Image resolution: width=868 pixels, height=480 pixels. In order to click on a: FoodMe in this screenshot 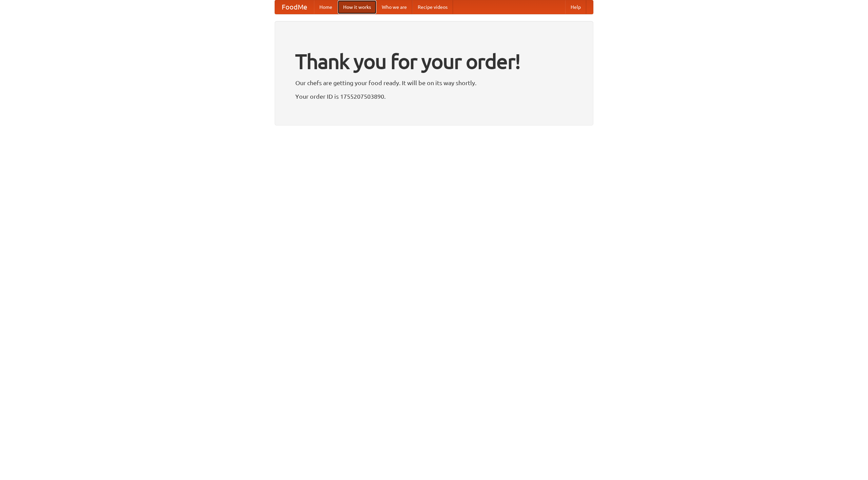, I will do `click(295, 7)`.